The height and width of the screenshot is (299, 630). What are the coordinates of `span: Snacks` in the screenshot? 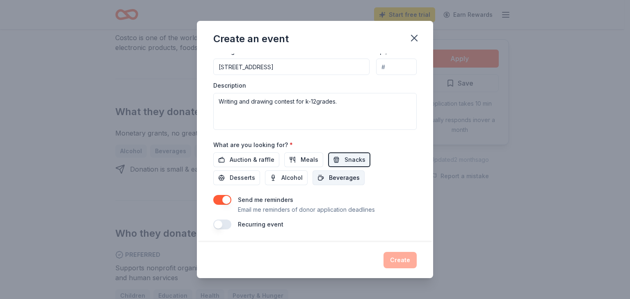 It's located at (355, 160).